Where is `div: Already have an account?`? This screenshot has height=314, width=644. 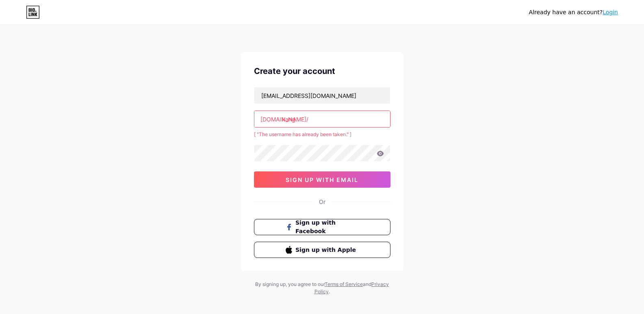 div: Already have an account? is located at coordinates (573, 12).